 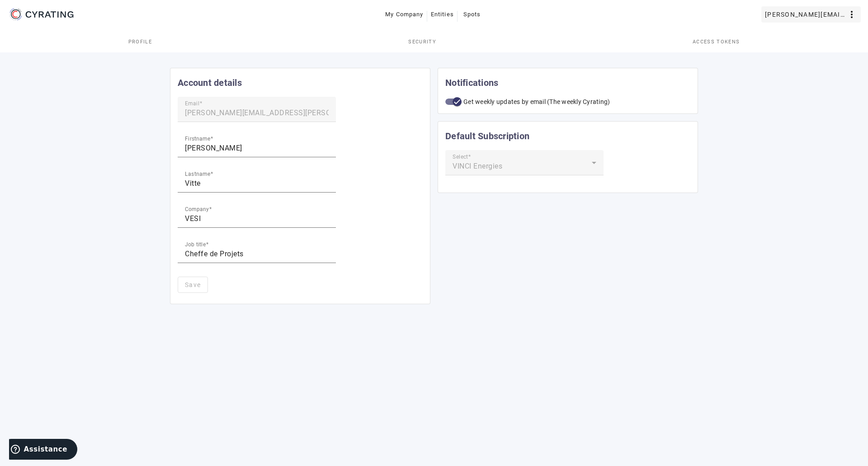 What do you see at coordinates (472, 14) in the screenshot?
I see `button: Spots` at bounding box center [472, 14].